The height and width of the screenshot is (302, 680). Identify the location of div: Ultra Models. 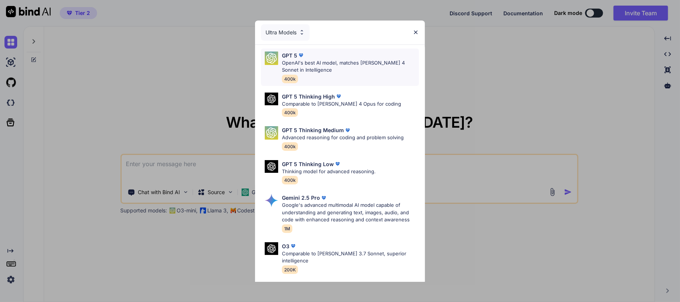
(285, 32).